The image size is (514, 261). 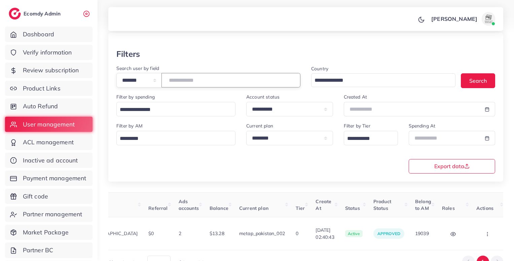 I want to click on label: Filter by Tier, so click(x=357, y=126).